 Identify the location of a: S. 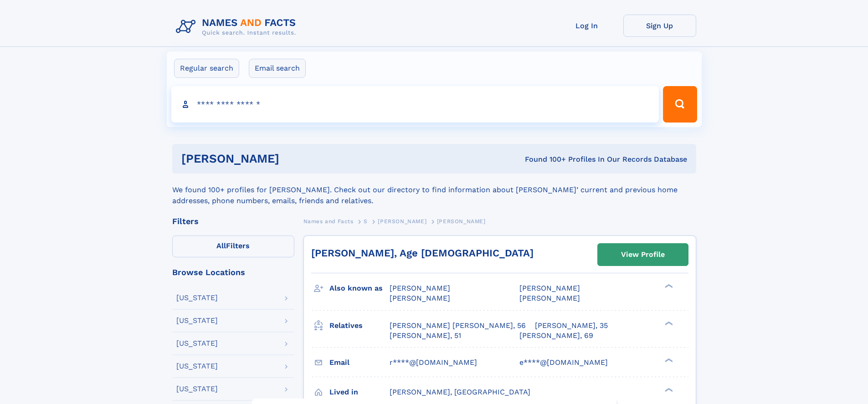
(366, 221).